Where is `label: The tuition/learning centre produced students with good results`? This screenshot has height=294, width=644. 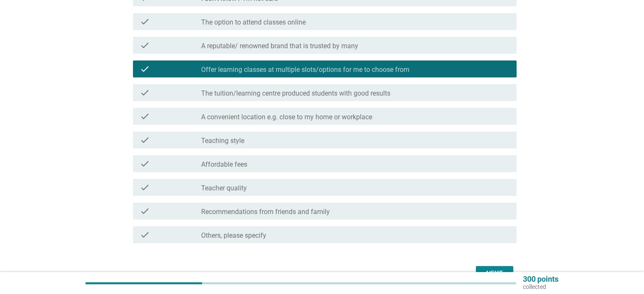 label: The tuition/learning centre produced students with good results is located at coordinates (295, 94).